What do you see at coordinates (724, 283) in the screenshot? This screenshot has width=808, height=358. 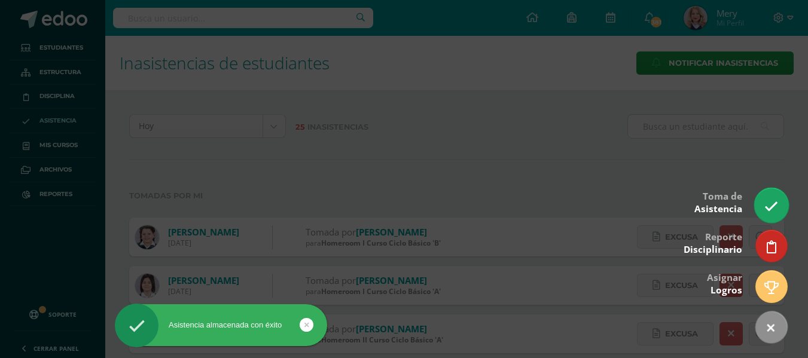 I see `div: Asignar` at bounding box center [724, 283].